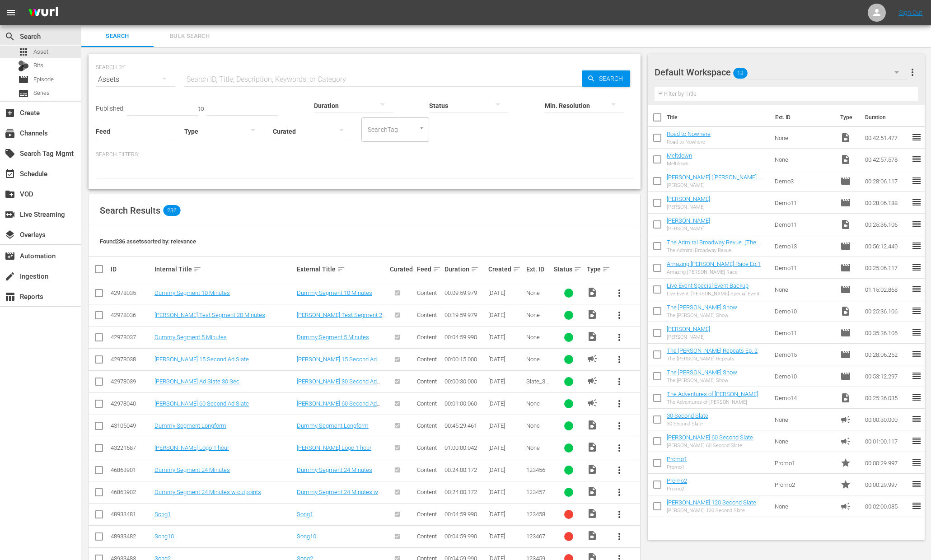 This screenshot has height=560, width=931. I want to click on a: Live Event Special Event Backup, so click(707, 285).